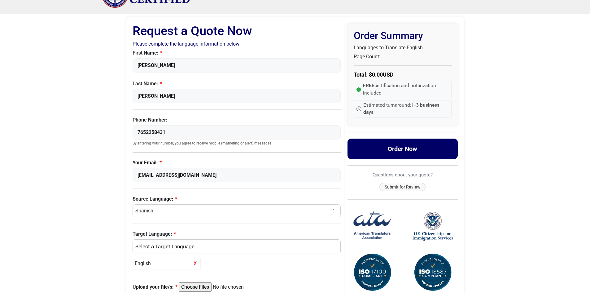 The image size is (590, 293). Describe the element at coordinates (237, 199) in the screenshot. I see `label: Source Language:` at that location.